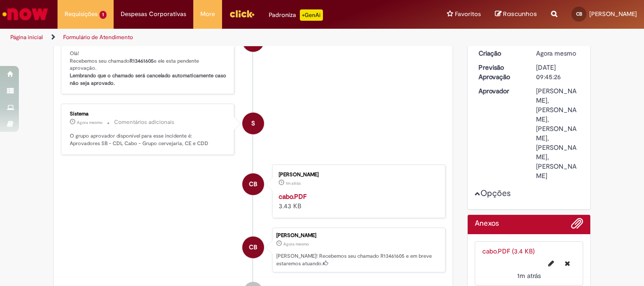 Image resolution: width=644 pixels, height=286 pixels. I want to click on button: Editar nome de arquivo cabo.PDF, so click(551, 264).